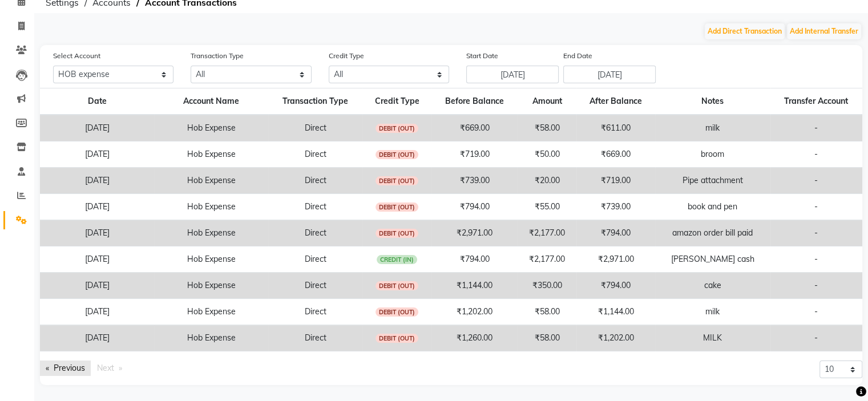 The image size is (868, 401). What do you see at coordinates (547, 286) in the screenshot?
I see `td: ₹350.00` at bounding box center [547, 286].